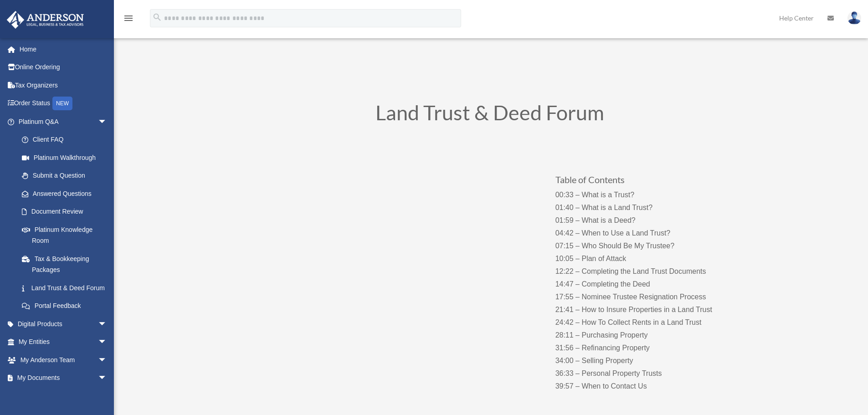 This screenshot has width=868, height=415. Describe the element at coordinates (45, 20) in the screenshot. I see `img: Anderson Advisors Platinum Portal` at that location.